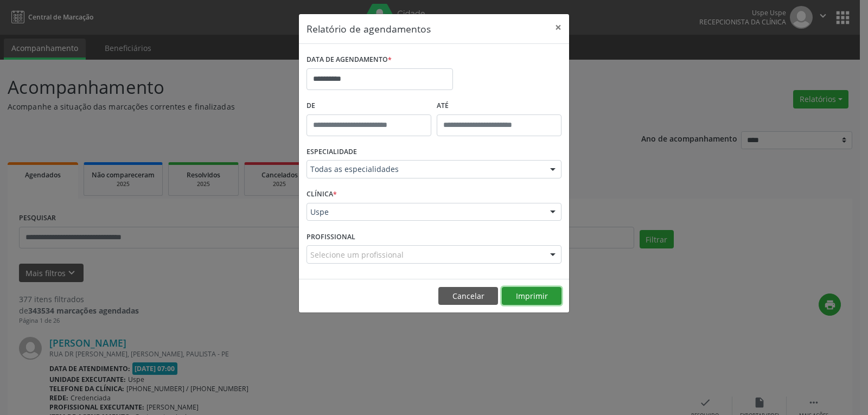  I want to click on label: ATÉ, so click(499, 106).